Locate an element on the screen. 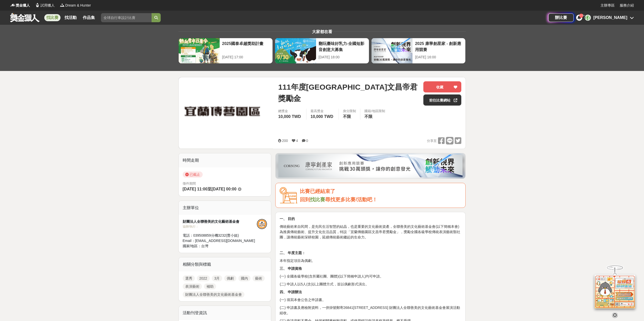 The width and height of the screenshot is (644, 321). span: 最高獎金 is located at coordinates (322, 111).